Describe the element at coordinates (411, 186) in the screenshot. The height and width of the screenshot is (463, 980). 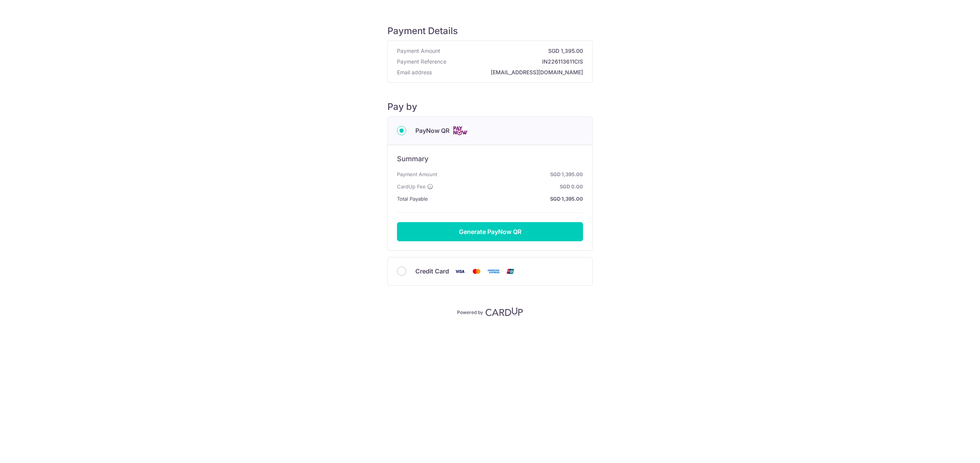
I see `span: CardUp Fee` at that location.